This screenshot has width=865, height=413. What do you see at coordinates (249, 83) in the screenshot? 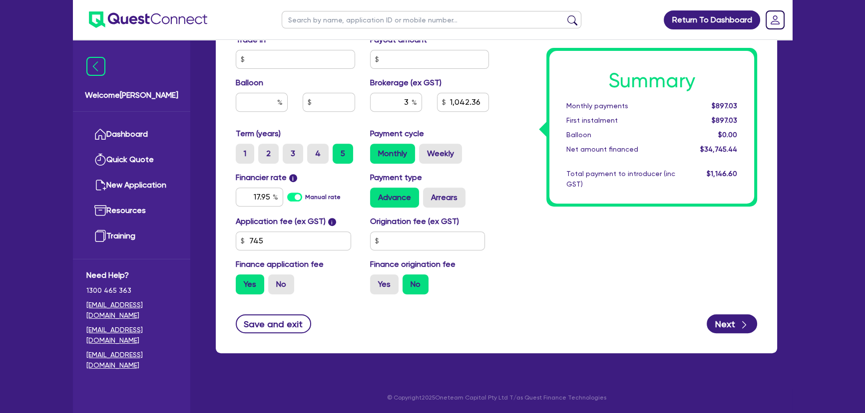
I see `label: Balloon` at bounding box center [249, 83].